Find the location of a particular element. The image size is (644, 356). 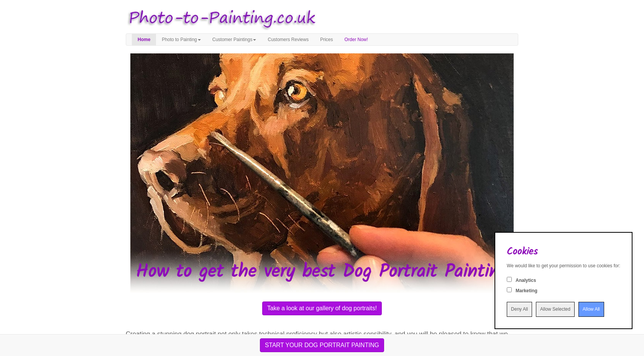

a: Home is located at coordinates (143, 39).